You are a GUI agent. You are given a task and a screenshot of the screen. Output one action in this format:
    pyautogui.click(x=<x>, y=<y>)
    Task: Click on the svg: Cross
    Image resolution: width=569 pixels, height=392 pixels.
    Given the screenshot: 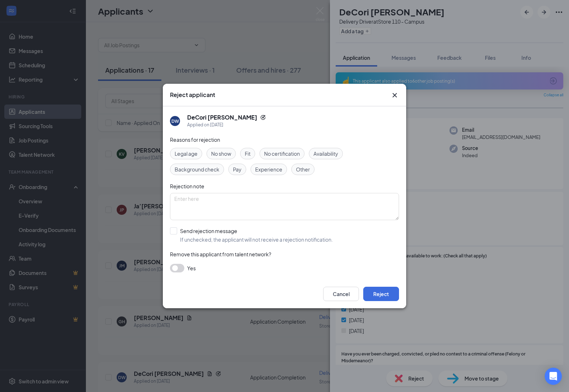 What is the action you would take?
    pyautogui.click(x=395, y=95)
    